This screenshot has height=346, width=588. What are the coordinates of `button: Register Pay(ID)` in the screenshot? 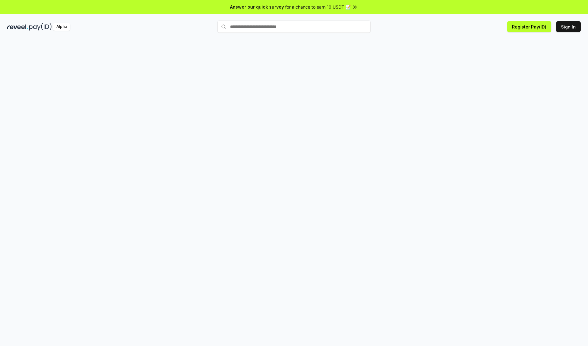 It's located at (529, 27).